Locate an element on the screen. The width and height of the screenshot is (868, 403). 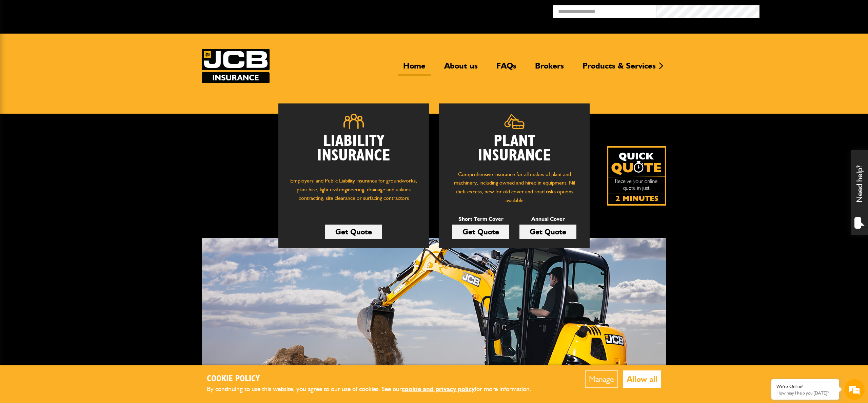
p: Employers' and Public Liability insurance for groundworks, plant hire, light civil engineering, d... is located at coordinates (354, 193).